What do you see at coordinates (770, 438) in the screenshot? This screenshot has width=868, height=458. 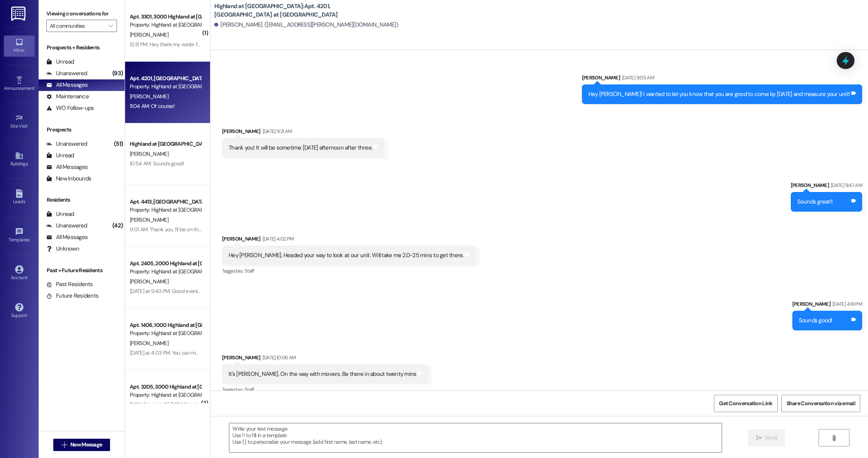 I see `span: Send` at bounding box center [770, 438].